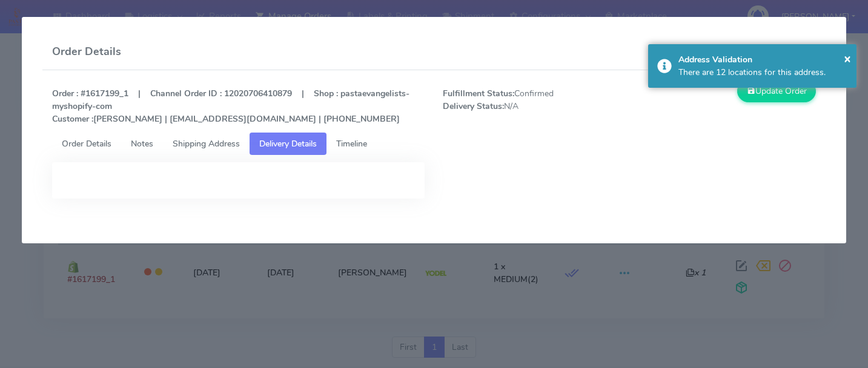  What do you see at coordinates (142, 143) in the screenshot?
I see `span: Notes` at bounding box center [142, 143].